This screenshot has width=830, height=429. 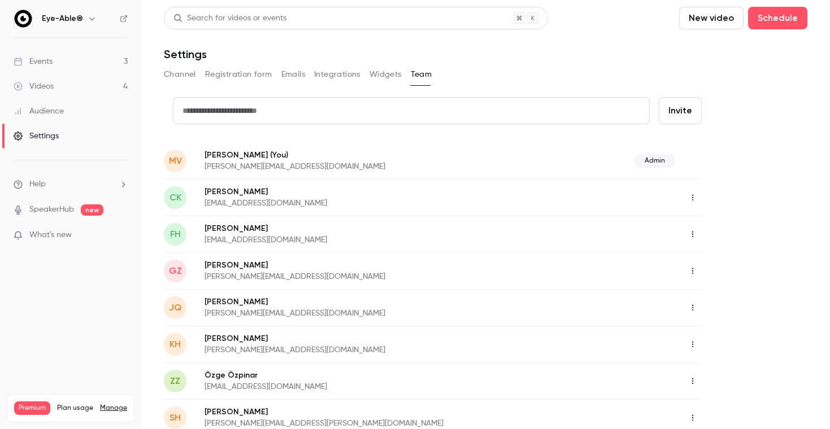 What do you see at coordinates (711, 18) in the screenshot?
I see `button: New video` at bounding box center [711, 18].